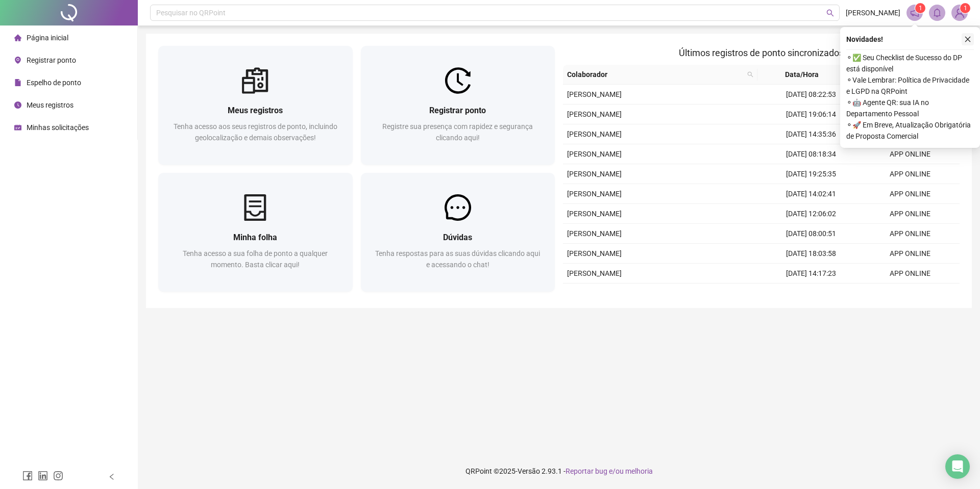 This screenshot has height=489, width=980. What do you see at coordinates (609, 471) in the screenshot?
I see `span: Reportar bug e/ou melhoria` at bounding box center [609, 471].